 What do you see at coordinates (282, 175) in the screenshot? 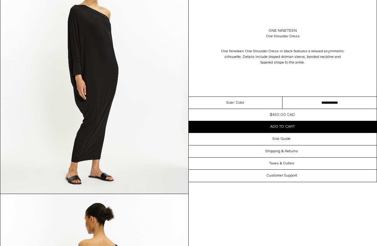
I see `h3: Customer Support` at bounding box center [282, 175].